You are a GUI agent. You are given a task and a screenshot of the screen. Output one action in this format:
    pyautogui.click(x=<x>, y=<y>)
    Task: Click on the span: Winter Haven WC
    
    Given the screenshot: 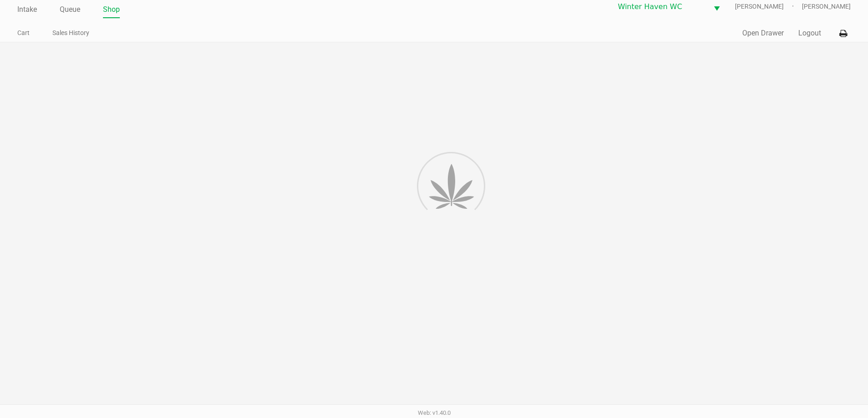 What is the action you would take?
    pyautogui.click(x=660, y=7)
    